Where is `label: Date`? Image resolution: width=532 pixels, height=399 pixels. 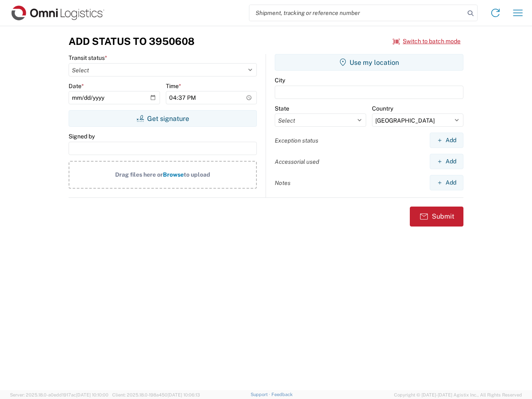 label: Date is located at coordinates (76, 86).